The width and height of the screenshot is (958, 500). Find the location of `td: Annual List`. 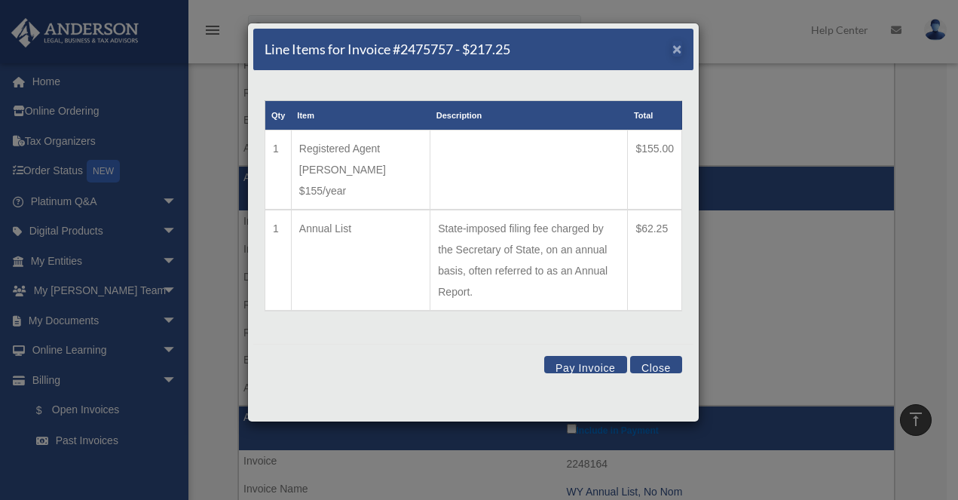

td: Annual List is located at coordinates (360, 260).